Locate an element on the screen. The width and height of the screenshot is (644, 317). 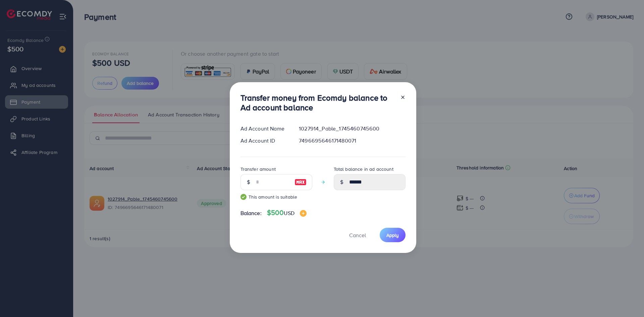
small: This amount is suitable is located at coordinates (276, 197).